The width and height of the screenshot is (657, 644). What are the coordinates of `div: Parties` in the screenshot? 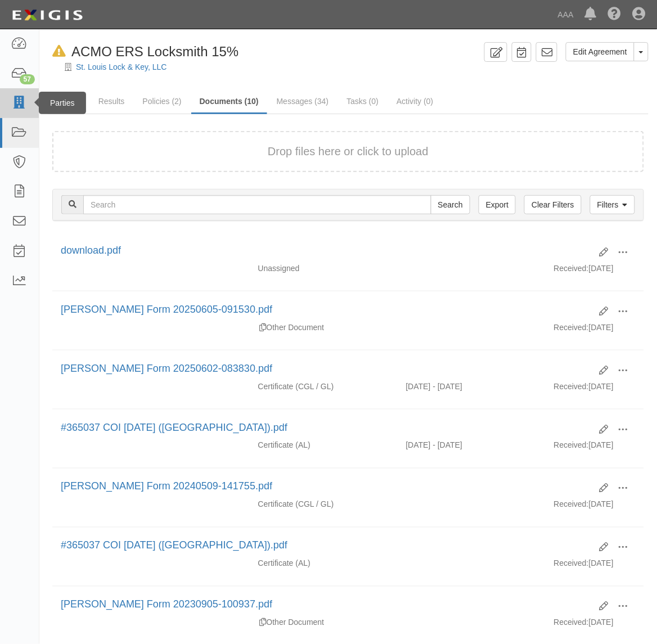 It's located at (62, 103).